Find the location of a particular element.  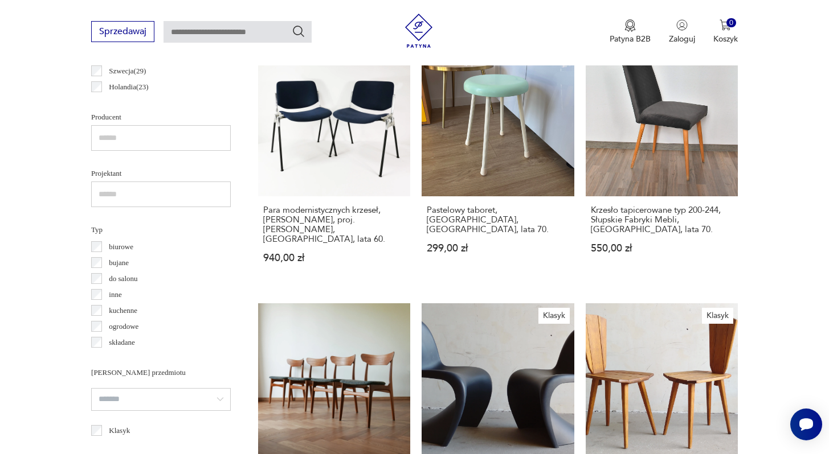

a: Ikona medaluPatyna B2B is located at coordinates (630, 32).